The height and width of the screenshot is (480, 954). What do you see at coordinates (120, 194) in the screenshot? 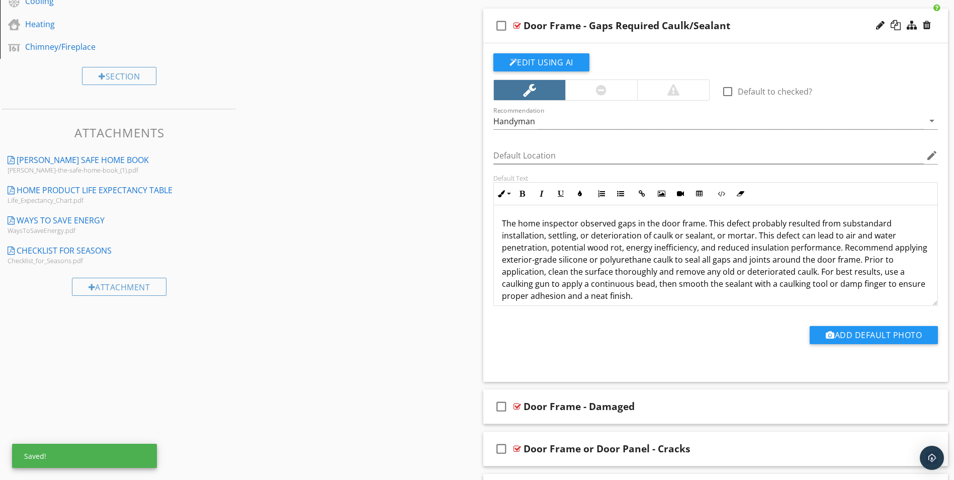
I see `a: Home Product Life Expectancy Table Life_Expectancy_Chart.pdf` at bounding box center [120, 194].